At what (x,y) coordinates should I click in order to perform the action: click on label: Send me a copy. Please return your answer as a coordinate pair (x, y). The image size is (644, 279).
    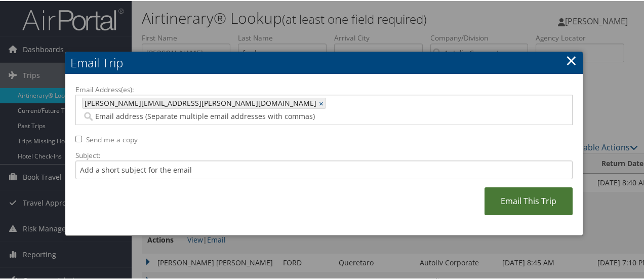
    Looking at the image, I should click on (112, 139).